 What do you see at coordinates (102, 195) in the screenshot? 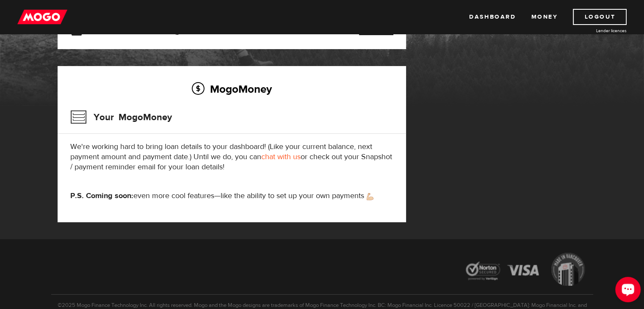
I see `strong: P.S. Coming soon:` at bounding box center [102, 195].